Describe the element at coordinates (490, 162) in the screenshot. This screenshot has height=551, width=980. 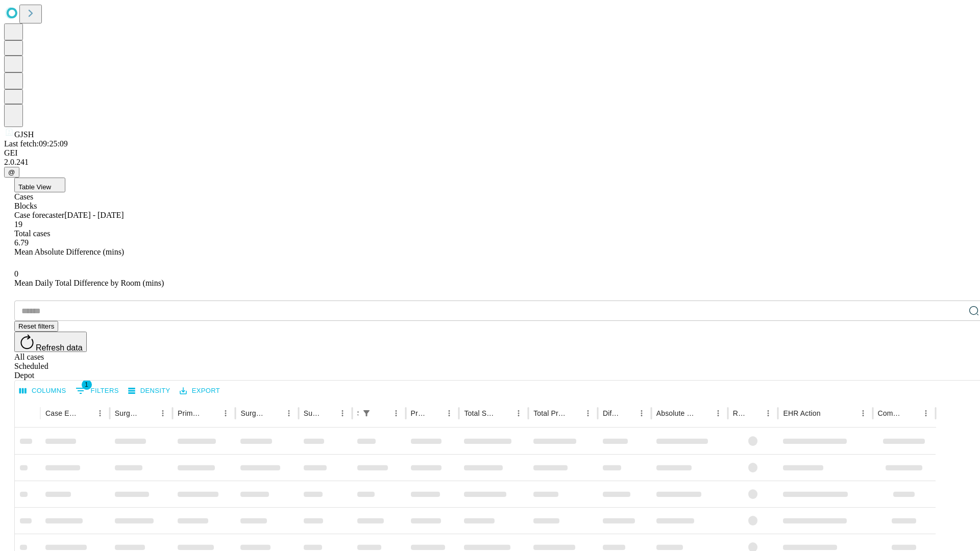
I see `div: 2.0.241` at that location.